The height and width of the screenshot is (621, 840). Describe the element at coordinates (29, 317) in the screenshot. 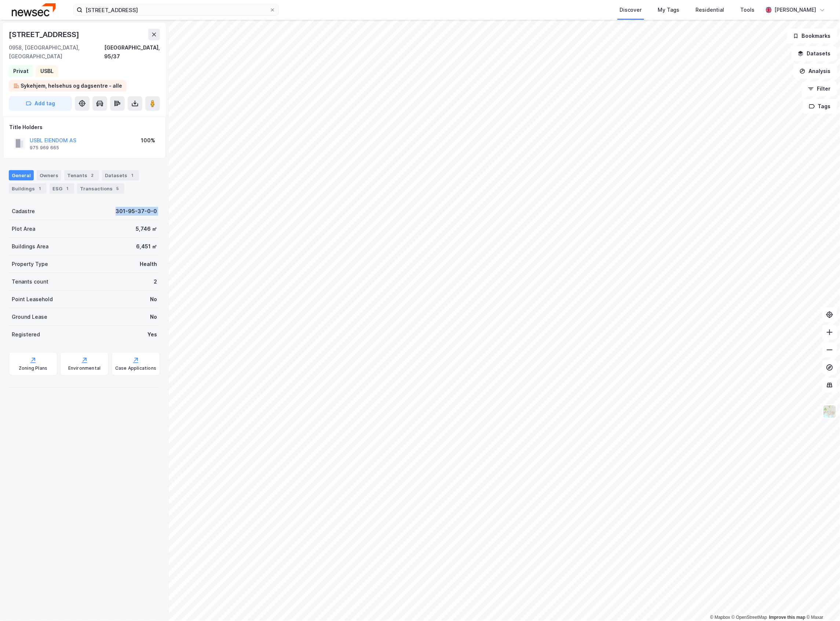

I see `div: Ground Lease` at that location.